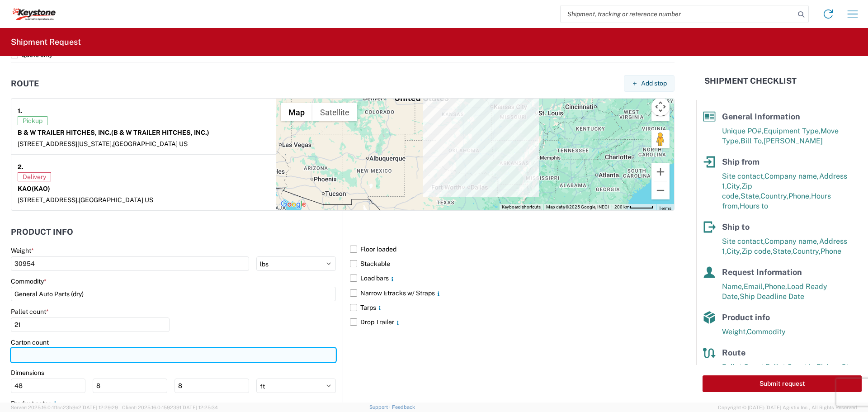  What do you see at coordinates (46, 42) in the screenshot?
I see `h2: Shipment Request` at bounding box center [46, 42].